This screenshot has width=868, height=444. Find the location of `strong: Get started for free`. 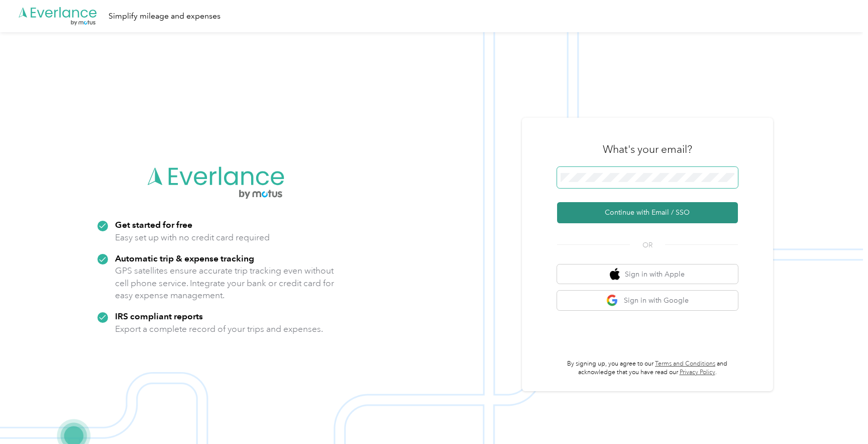

strong: Get started for free is located at coordinates (154, 224).